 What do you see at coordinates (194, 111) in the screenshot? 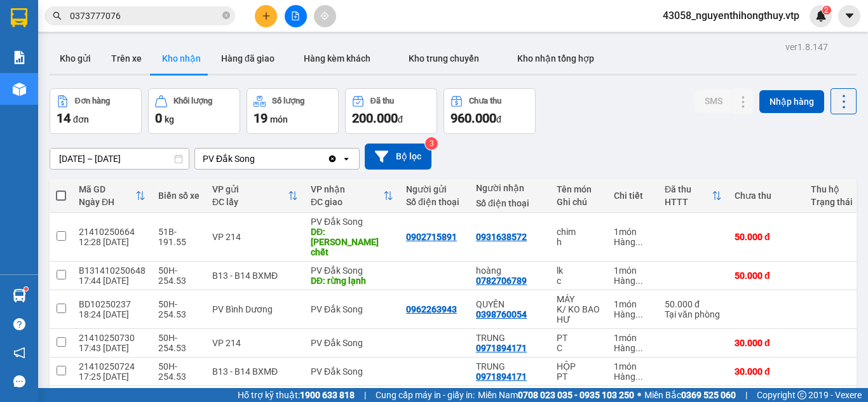
I see `button: Khối lượng0kg` at bounding box center [194, 111].